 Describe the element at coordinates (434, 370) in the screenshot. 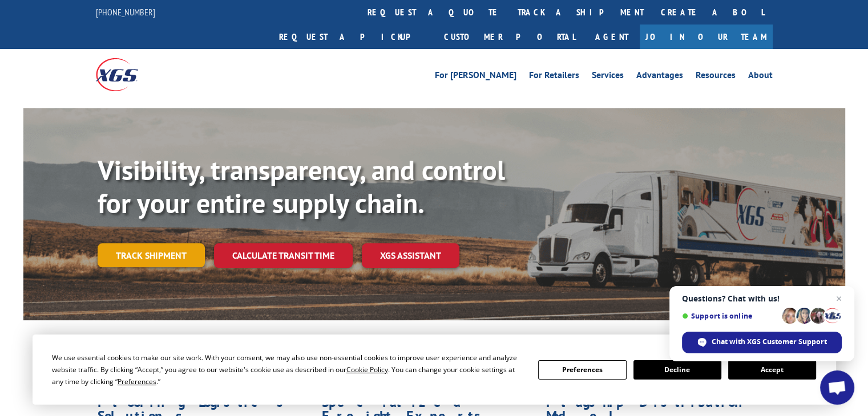

I see `div: Cookie Consent Prompt` at that location.